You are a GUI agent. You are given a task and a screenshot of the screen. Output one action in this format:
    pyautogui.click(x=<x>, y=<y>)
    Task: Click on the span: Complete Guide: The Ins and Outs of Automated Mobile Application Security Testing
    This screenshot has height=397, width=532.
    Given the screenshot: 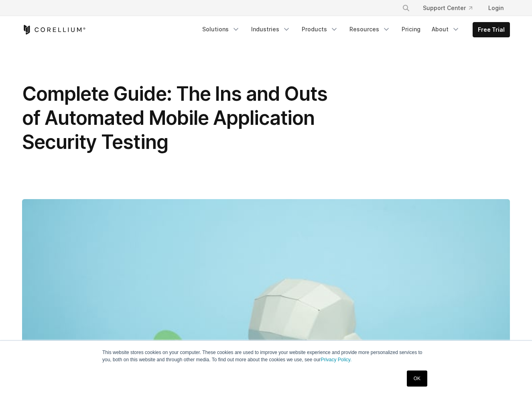 What is the action you would take?
    pyautogui.click(x=174, y=117)
    